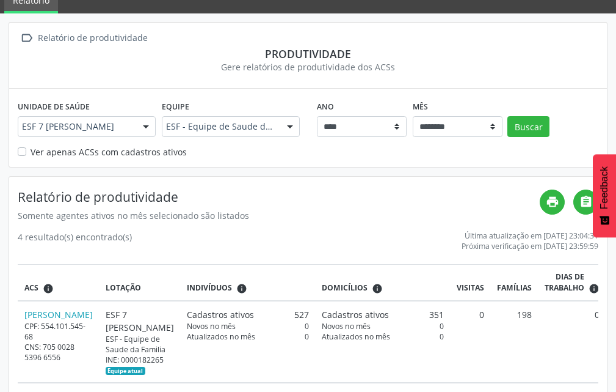  I want to click on td: 198, so click(514, 342).